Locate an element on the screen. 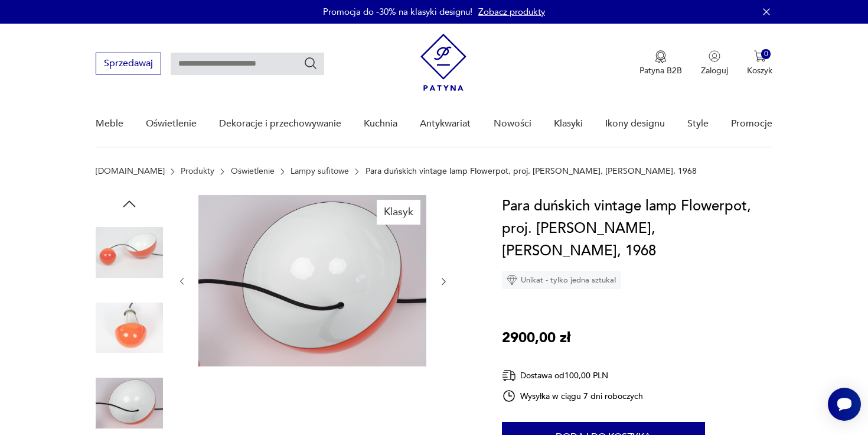 The height and width of the screenshot is (435, 868). div: Klasyk is located at coordinates (398, 212).